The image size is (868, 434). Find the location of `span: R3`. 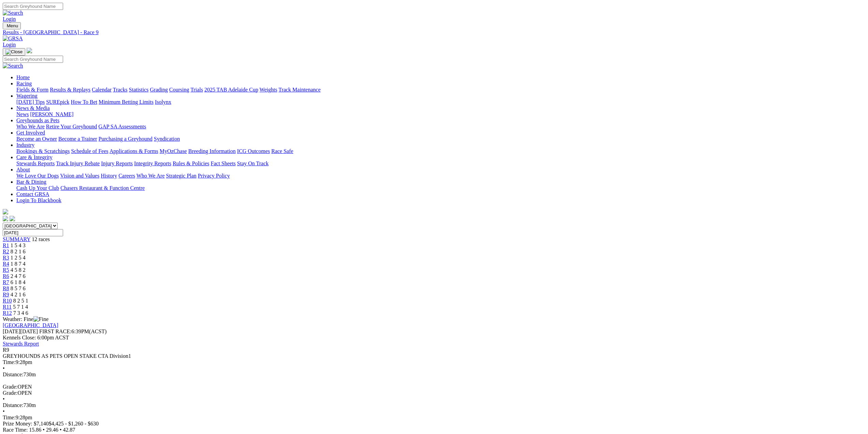

span: R3 is located at coordinates (5, 257).